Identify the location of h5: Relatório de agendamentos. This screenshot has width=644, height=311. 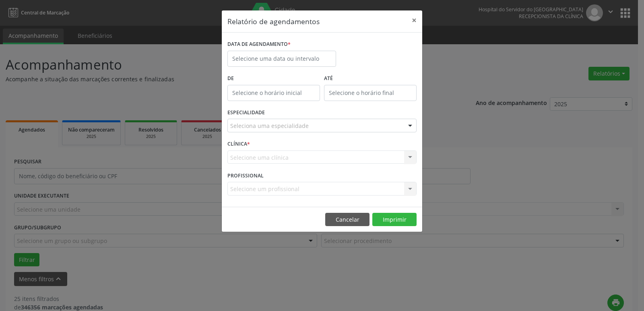
(273, 22).